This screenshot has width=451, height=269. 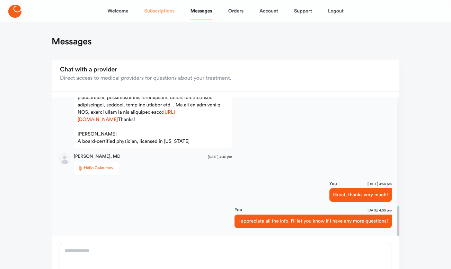 What do you see at coordinates (159, 11) in the screenshot?
I see `a: Subscriptions` at bounding box center [159, 11].